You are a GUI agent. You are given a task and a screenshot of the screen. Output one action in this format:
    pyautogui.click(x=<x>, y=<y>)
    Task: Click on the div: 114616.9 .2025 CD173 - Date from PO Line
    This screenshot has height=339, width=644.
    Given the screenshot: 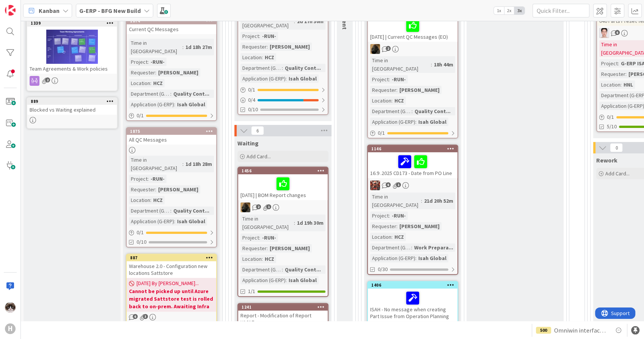 What is the action you would take?
    pyautogui.click(x=413, y=161)
    